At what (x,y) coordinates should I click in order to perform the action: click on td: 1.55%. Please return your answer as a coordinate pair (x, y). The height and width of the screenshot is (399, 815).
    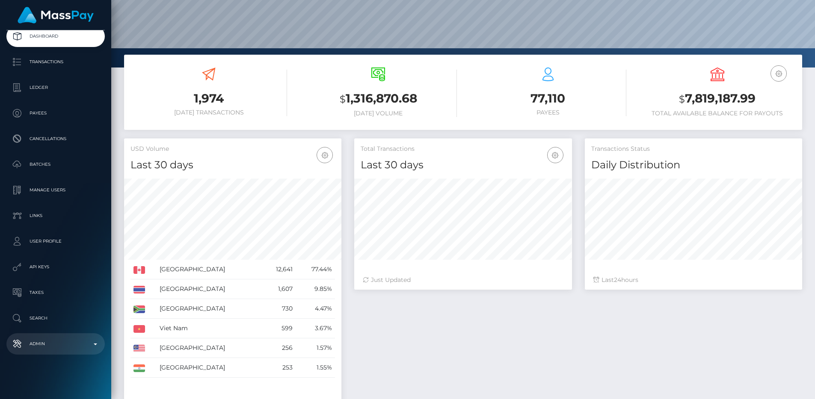
    Looking at the image, I should click on (315, 368).